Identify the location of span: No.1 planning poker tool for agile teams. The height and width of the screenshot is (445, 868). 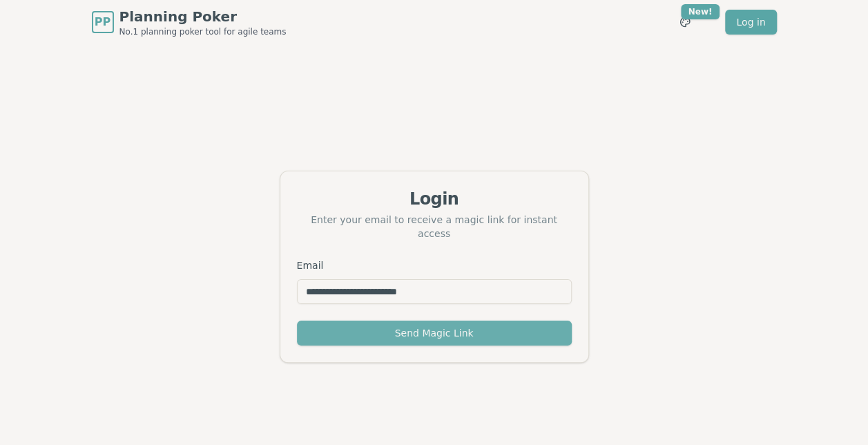
(203, 32).